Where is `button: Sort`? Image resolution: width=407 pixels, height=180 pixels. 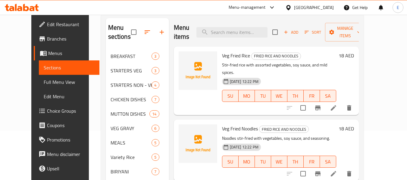
button: Sort is located at coordinates (312, 32).